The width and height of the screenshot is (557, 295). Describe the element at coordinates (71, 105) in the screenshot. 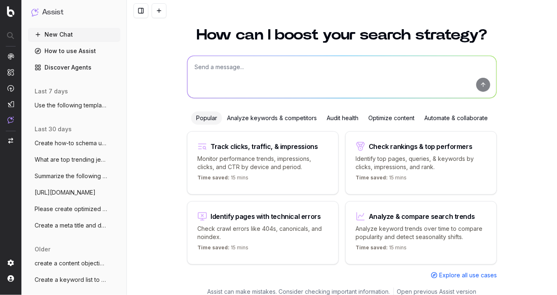

I see `span: Use the following template: SEO Summary` at that location.